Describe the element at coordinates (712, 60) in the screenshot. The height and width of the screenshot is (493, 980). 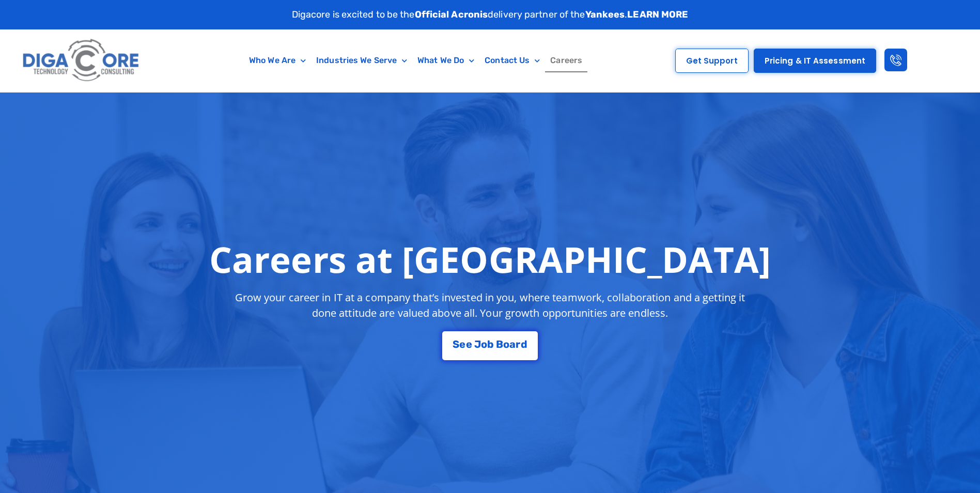
I see `span: Get Support` at that location.